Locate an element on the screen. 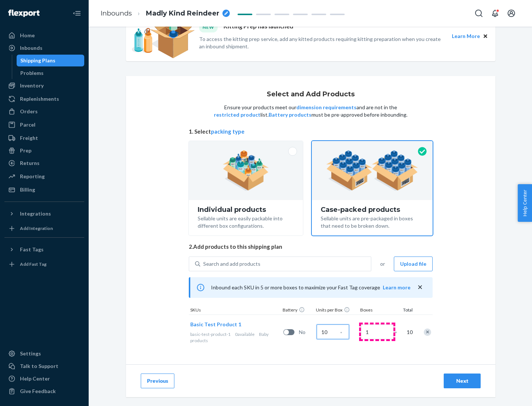 This screenshot has width=532, height=406. button: Upload file is located at coordinates (413, 264).